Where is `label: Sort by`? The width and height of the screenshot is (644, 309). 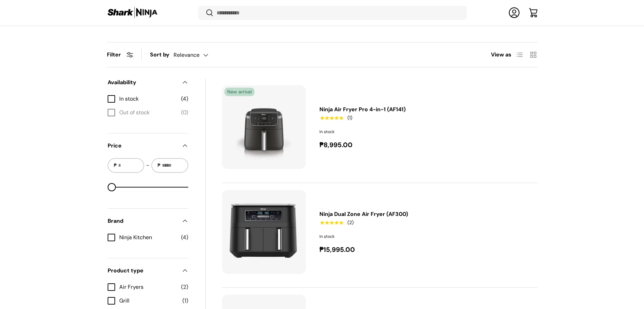 label: Sort by is located at coordinates (162, 55).